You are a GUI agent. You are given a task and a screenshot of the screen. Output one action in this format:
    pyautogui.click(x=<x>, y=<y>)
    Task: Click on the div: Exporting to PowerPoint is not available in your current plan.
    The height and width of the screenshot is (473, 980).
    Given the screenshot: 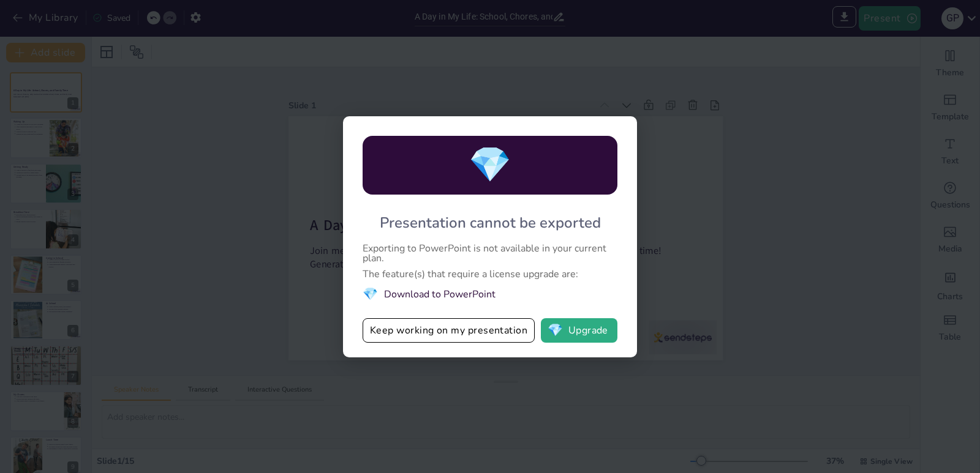 What is the action you would take?
    pyautogui.click(x=490, y=253)
    